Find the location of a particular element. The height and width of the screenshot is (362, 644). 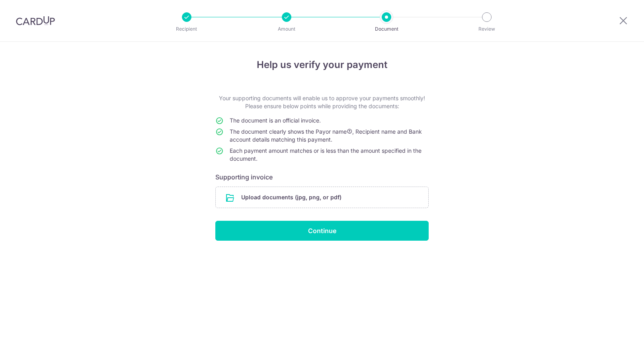

h6: Supporting invoice is located at coordinates (322, 177).